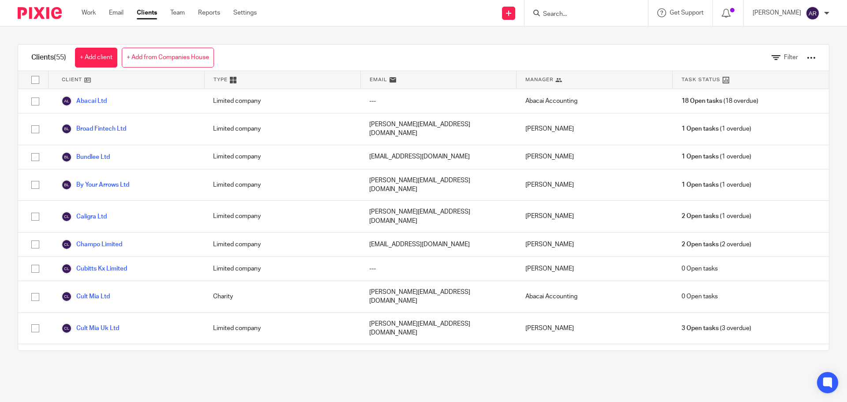 The height and width of the screenshot is (402, 847). What do you see at coordinates (700, 328) in the screenshot?
I see `span: 3 Open tasks` at bounding box center [700, 328].